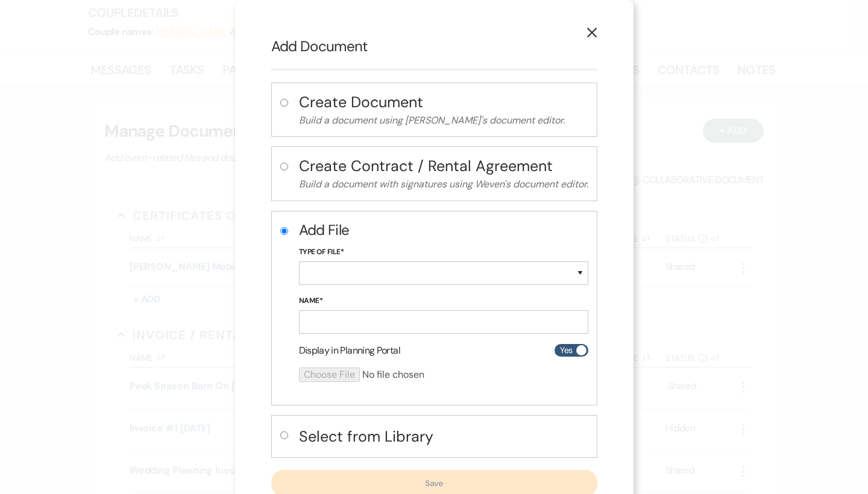 The height and width of the screenshot is (494, 868). What do you see at coordinates (443, 253) in the screenshot?
I see `label: Type of File*` at bounding box center [443, 253].